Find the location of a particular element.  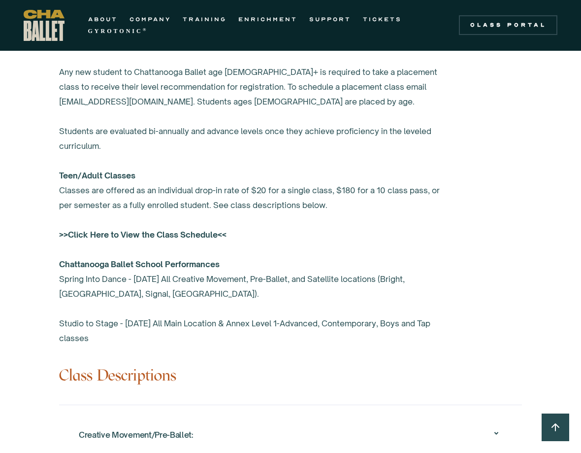

strong: GYROTONIC is located at coordinates (115, 31).